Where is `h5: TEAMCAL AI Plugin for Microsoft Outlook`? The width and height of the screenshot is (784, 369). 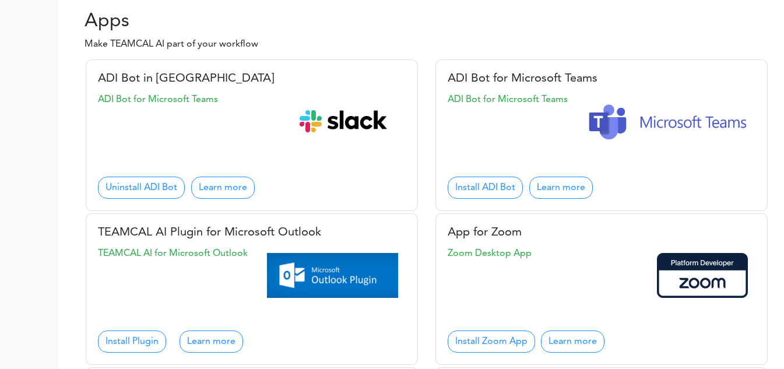
h5: TEAMCAL AI Plugin for Microsoft Outlook is located at coordinates (252, 232).